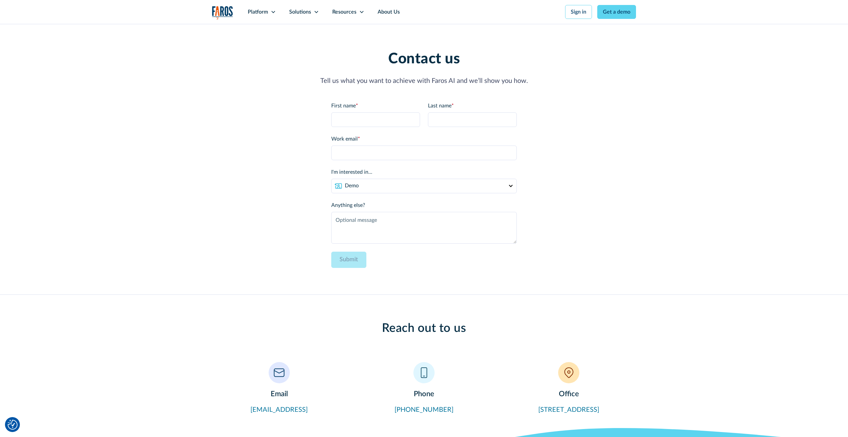 The height and width of the screenshot is (437, 848). What do you see at coordinates (424, 81) in the screenshot?
I see `p: Tell us what you want to achieve with Faros AI and we’ll show you how.` at bounding box center [424, 81].